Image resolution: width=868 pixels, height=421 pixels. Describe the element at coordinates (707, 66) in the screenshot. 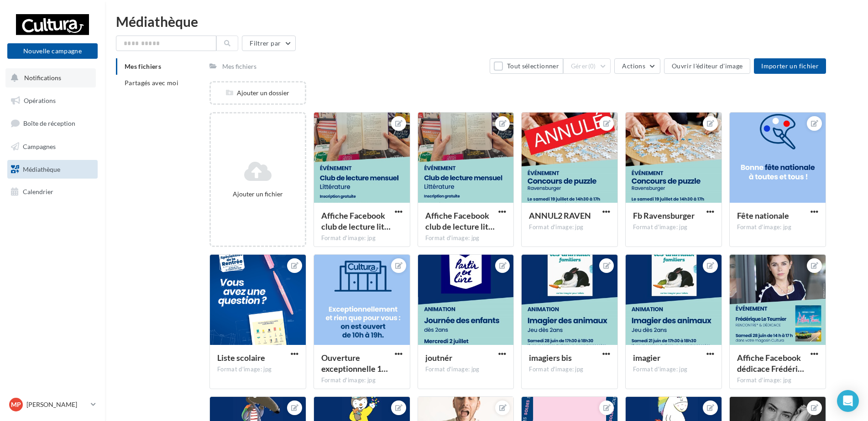

I see `button: Ouvrir l'éditeur d'image` at that location.